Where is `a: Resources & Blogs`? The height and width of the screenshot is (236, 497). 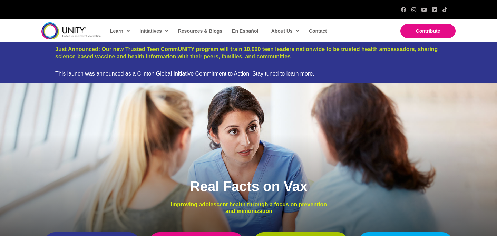 a: Resources & Blogs is located at coordinates (200, 31).